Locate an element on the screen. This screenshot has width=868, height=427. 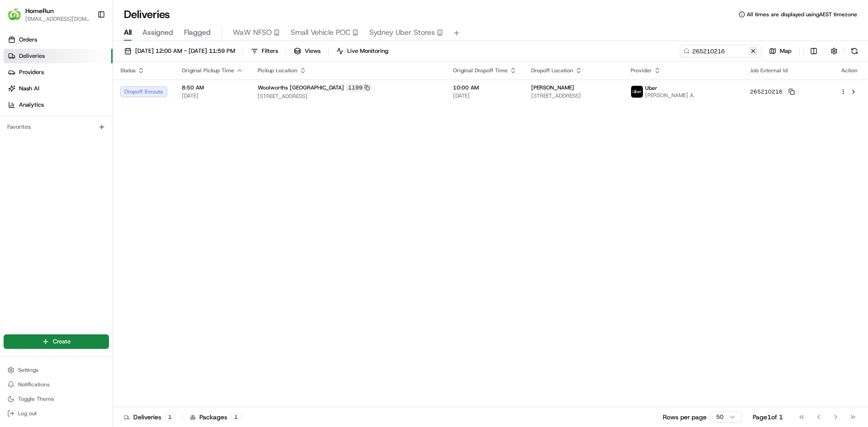
button: Filters is located at coordinates (264, 51).